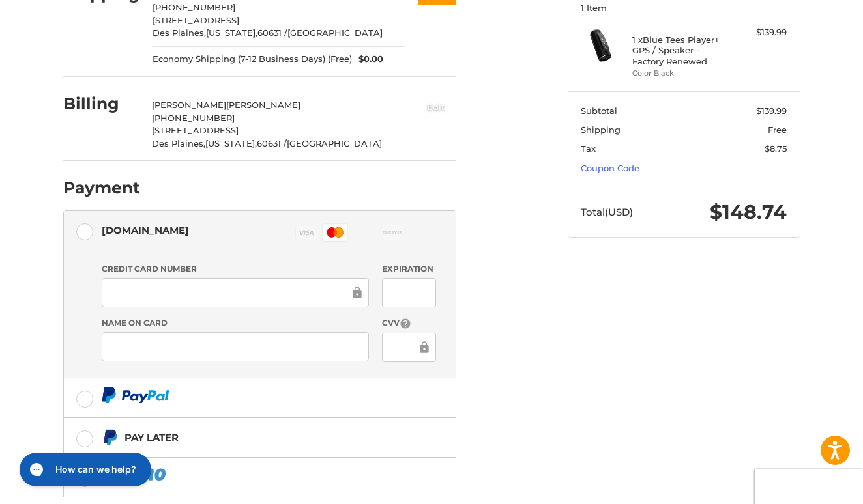 The width and height of the screenshot is (863, 504). I want to click on a: Coupon Code, so click(610, 168).